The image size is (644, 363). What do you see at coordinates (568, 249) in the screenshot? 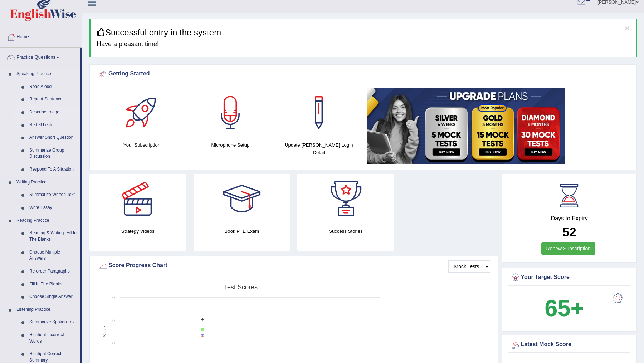
I see `a: Renew Subscription` at bounding box center [568, 249].